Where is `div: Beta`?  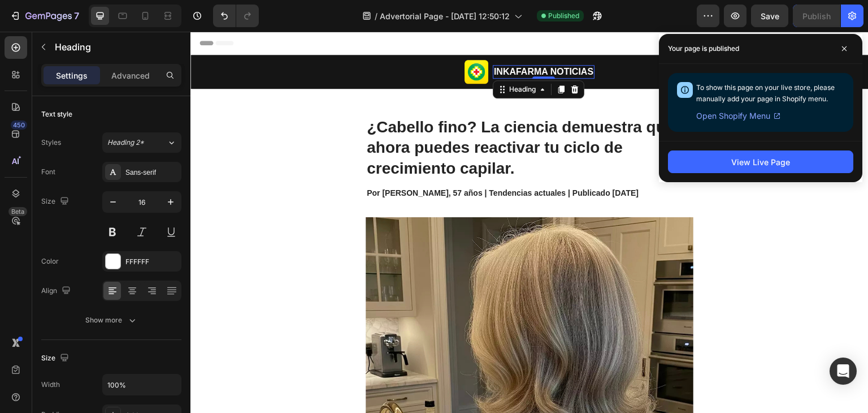 div: Beta is located at coordinates (18, 212).